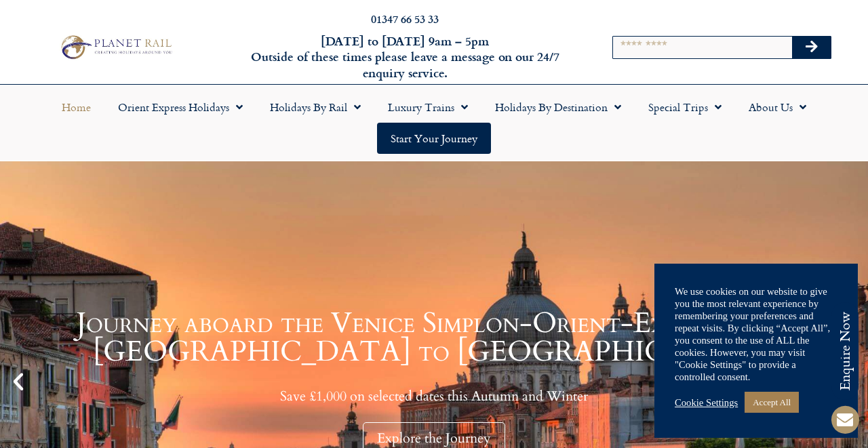 This screenshot has height=448, width=868. Describe the element at coordinates (811, 47) in the screenshot. I see `button: Search` at that location.